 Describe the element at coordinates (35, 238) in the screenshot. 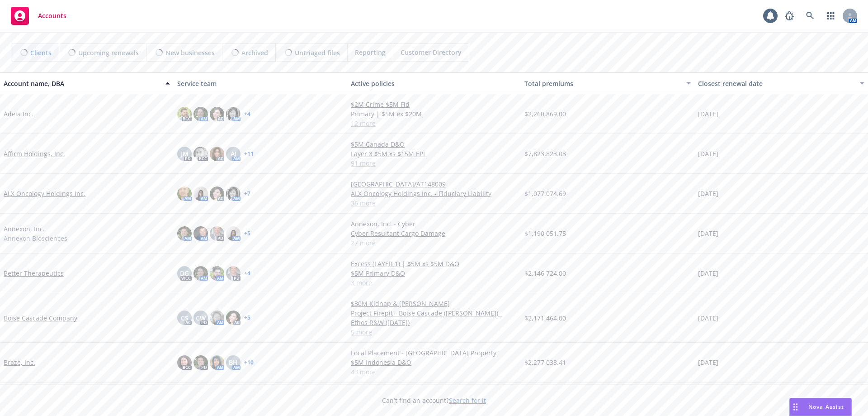

I see `span: Annexon Biosciences` at that location.